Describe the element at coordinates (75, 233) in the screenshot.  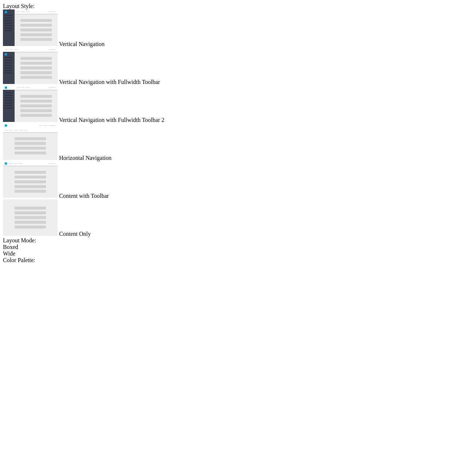
I see `span: Content Only` at that location.